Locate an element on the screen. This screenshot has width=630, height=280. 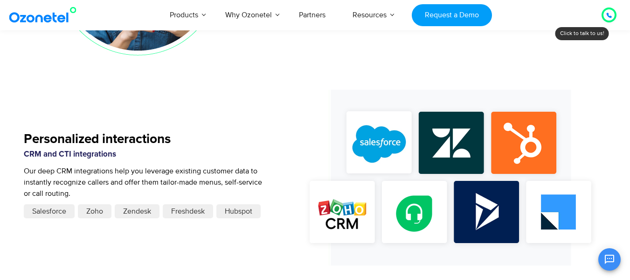
button: Open chat is located at coordinates (610, 259).